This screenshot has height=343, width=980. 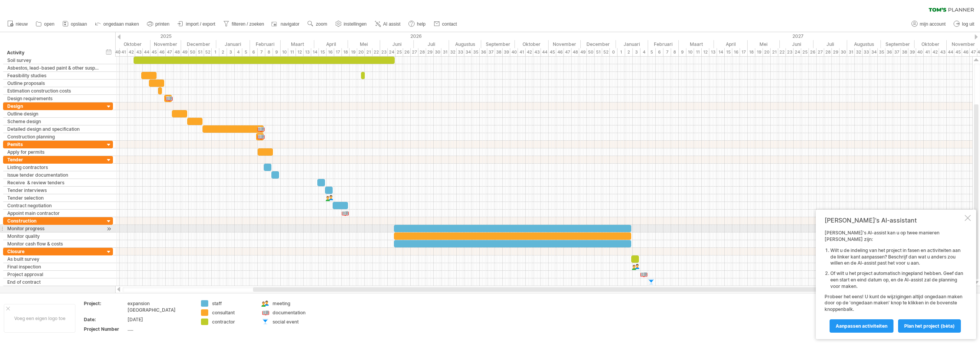 What do you see at coordinates (905, 52) in the screenshot?
I see `div: 38` at bounding box center [905, 52].